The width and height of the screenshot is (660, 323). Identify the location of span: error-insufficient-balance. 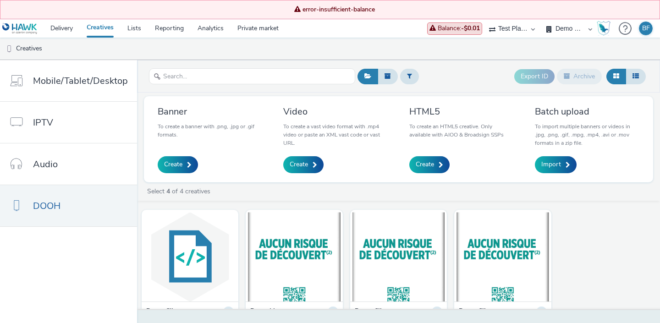
(334, 10).